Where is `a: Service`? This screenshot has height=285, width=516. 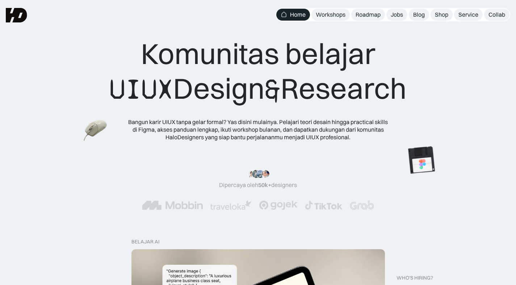
a: Service is located at coordinates (468, 14).